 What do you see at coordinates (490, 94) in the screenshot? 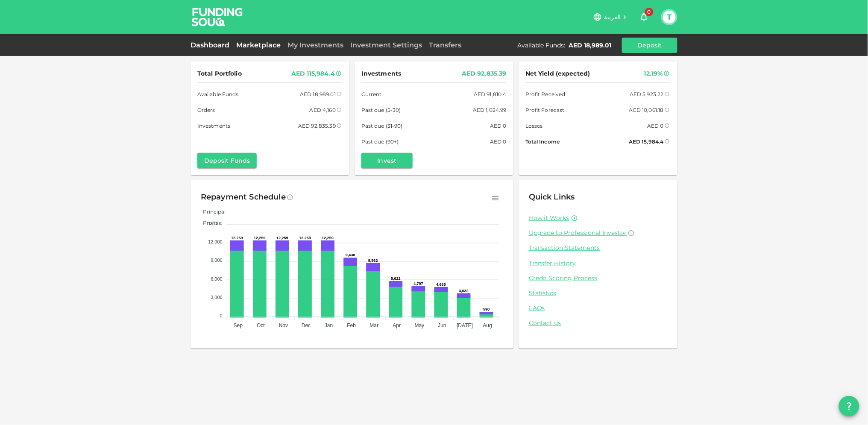
I see `div: AED 91,810.4` at bounding box center [490, 94].